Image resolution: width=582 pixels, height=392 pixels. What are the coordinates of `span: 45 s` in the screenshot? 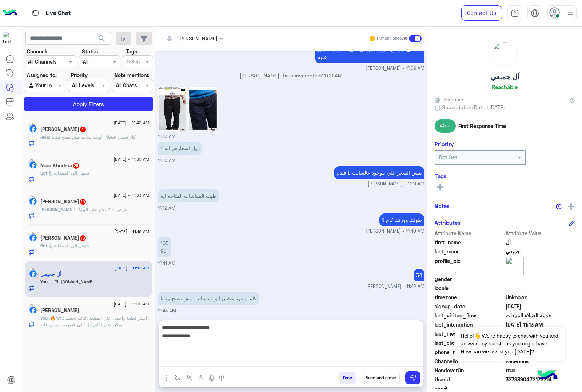 It's located at (445, 126).